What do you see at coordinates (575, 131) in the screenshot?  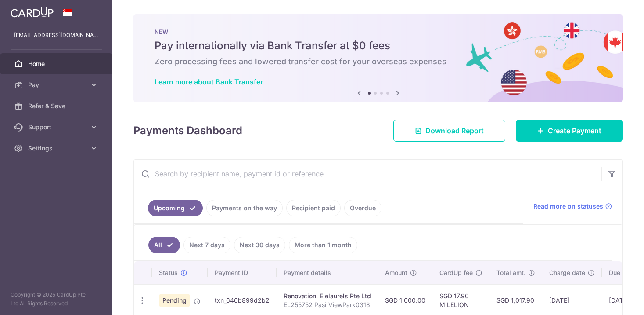 I see `span: Create Payment` at bounding box center [575, 131].